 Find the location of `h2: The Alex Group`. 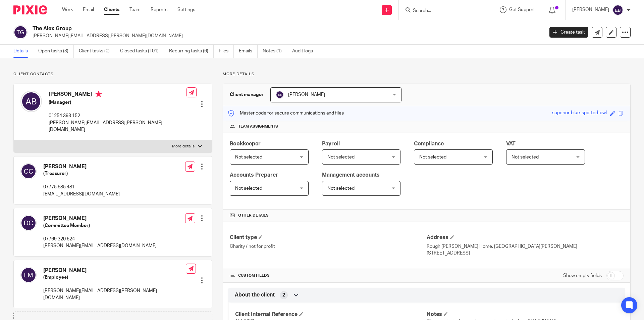

h2: The Alex Group is located at coordinates (235, 29).